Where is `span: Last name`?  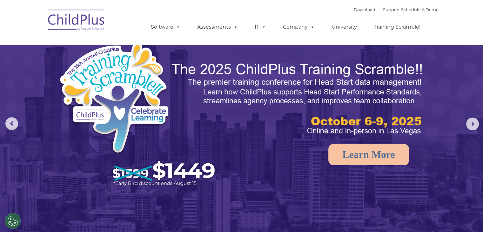 span: Last name is located at coordinates (98, 44).